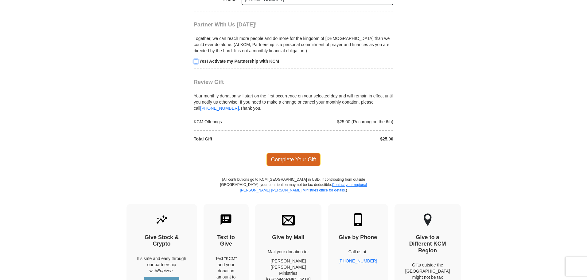  What do you see at coordinates (162, 264) in the screenshot?
I see `p: It's safe and easy through our partnership with` at bounding box center [162, 264].